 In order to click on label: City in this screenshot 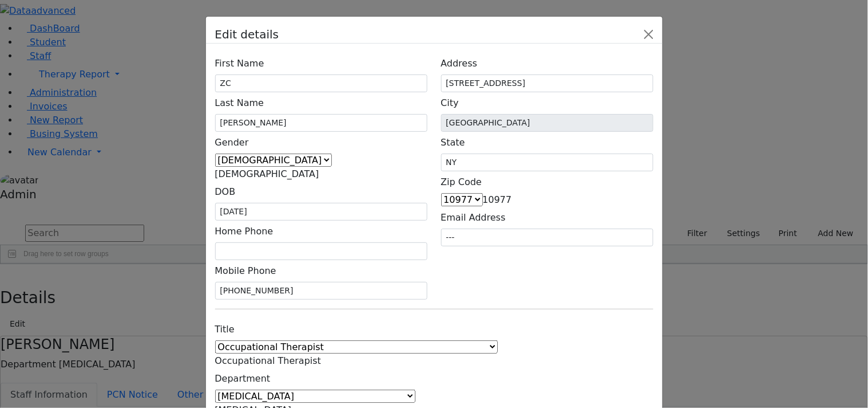, I will do `click(450, 103)`.